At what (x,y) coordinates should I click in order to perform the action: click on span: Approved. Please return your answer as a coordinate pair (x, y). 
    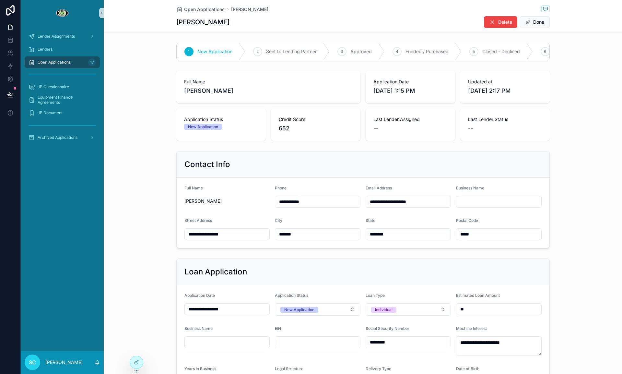
    Looking at the image, I should click on (361, 52).